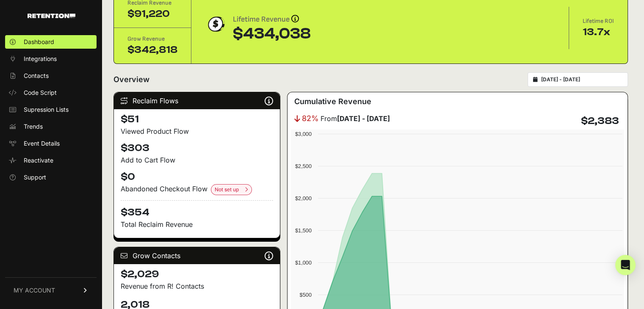  I want to click on span: Event Details, so click(42, 144).